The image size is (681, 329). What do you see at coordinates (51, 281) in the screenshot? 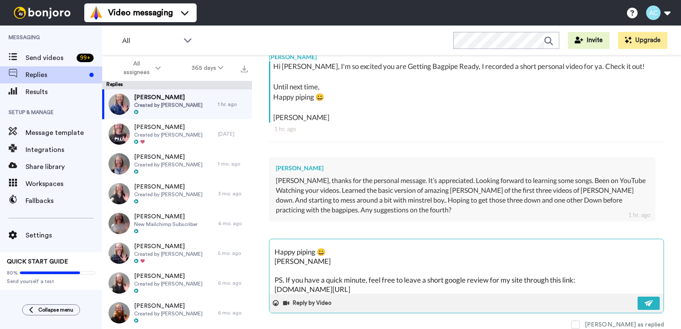
I see `span: Send yourself a test` at bounding box center [51, 281].